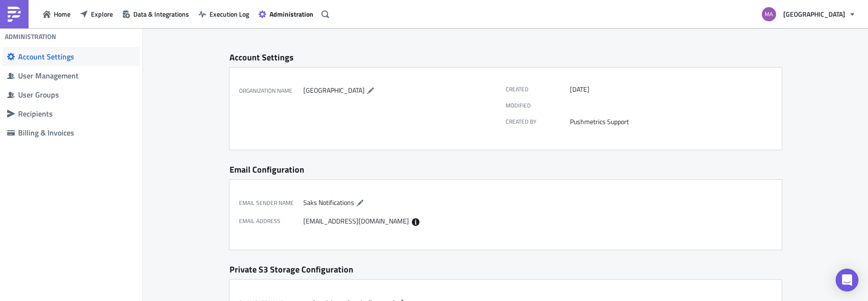  I want to click on span: Home, so click(62, 14).